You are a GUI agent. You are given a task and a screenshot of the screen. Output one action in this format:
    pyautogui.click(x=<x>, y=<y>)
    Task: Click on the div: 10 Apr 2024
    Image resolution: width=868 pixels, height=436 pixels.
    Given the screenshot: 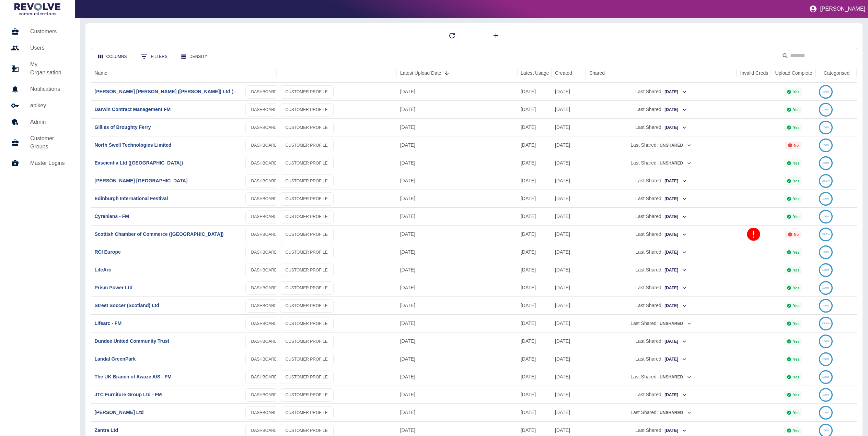 What is the action you would take?
    pyautogui.click(x=568, y=234)
    